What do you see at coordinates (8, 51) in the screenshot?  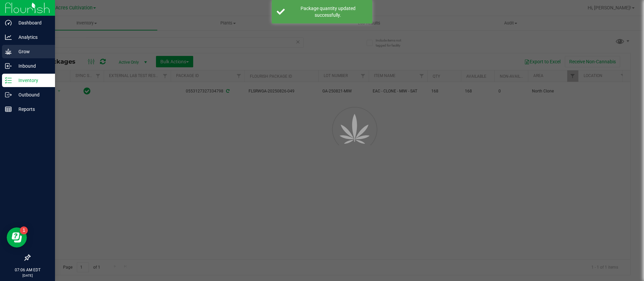 I see `inline-svg: Grow` at bounding box center [8, 51].